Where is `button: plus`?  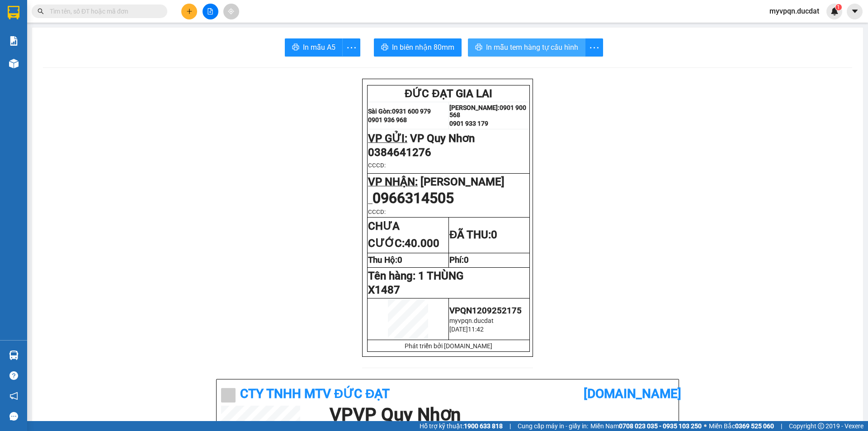 button: plus is located at coordinates (189, 11).